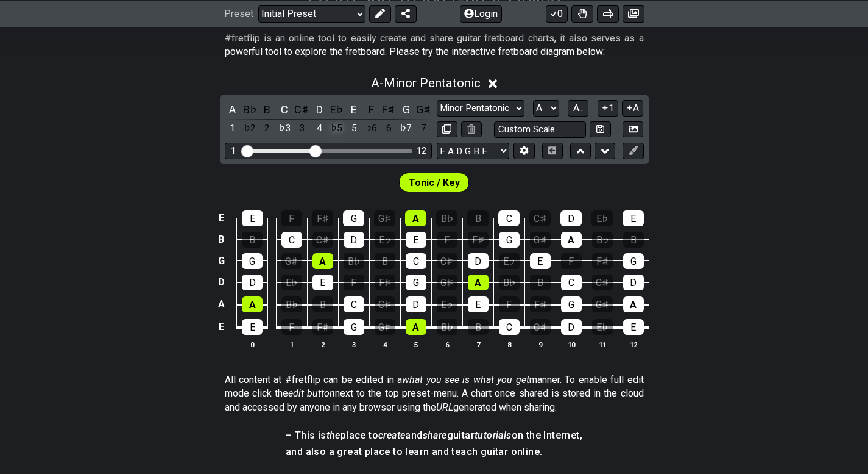 The width and height of the screenshot is (868, 474). I want to click on td: G, so click(221, 260).